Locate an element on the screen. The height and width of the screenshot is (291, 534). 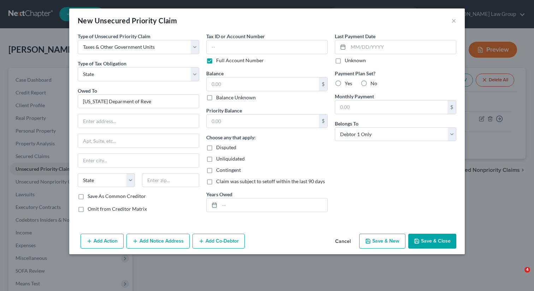
button: Add Notice Address is located at coordinates (158, 241).